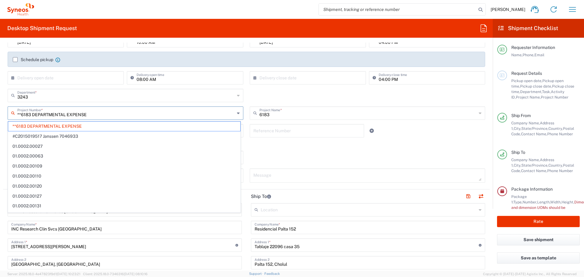 Image resolution: width=584 pixels, height=277 pixels. Describe the element at coordinates (44, 274) in the screenshot. I see `span: Server: 2025.18.0-4e47823f9d1` at that location.